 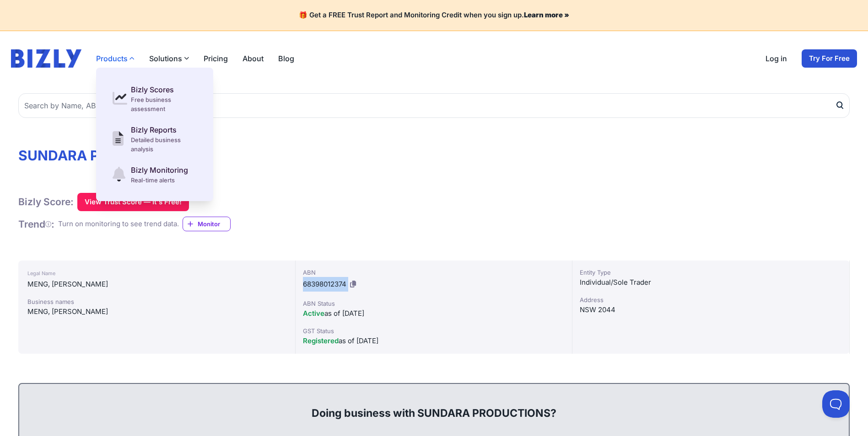 I want to click on button: View Trust Score — It's Free!, so click(x=133, y=202).